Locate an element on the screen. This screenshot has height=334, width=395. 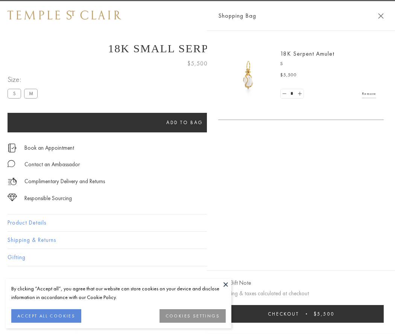
button: Add Gift Note is located at coordinates (234, 283).